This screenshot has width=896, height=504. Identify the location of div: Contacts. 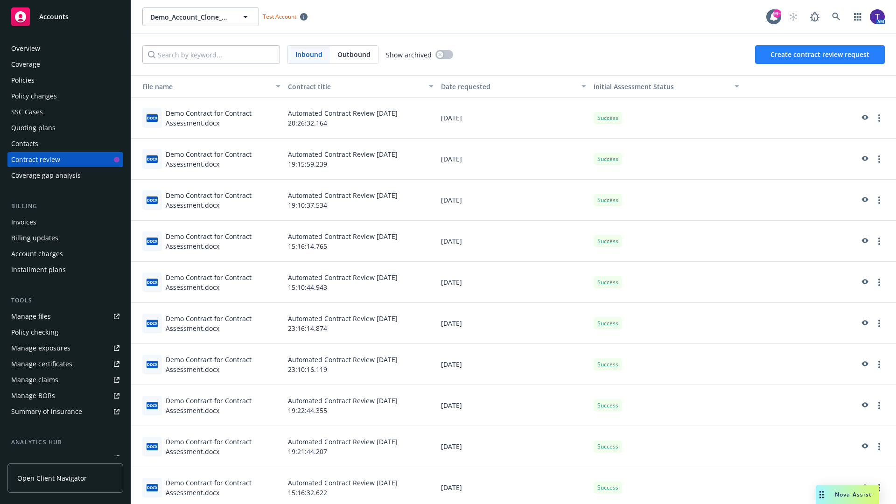
(25, 144).